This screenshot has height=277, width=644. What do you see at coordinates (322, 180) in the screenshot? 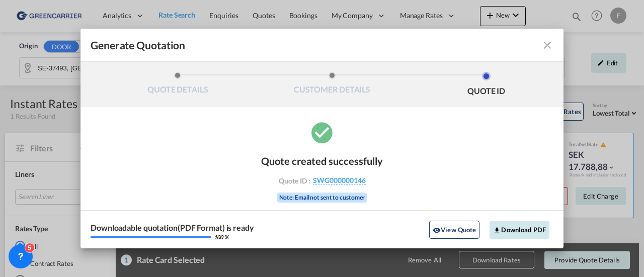
I see `div: Quote ID :` at bounding box center [322, 180].